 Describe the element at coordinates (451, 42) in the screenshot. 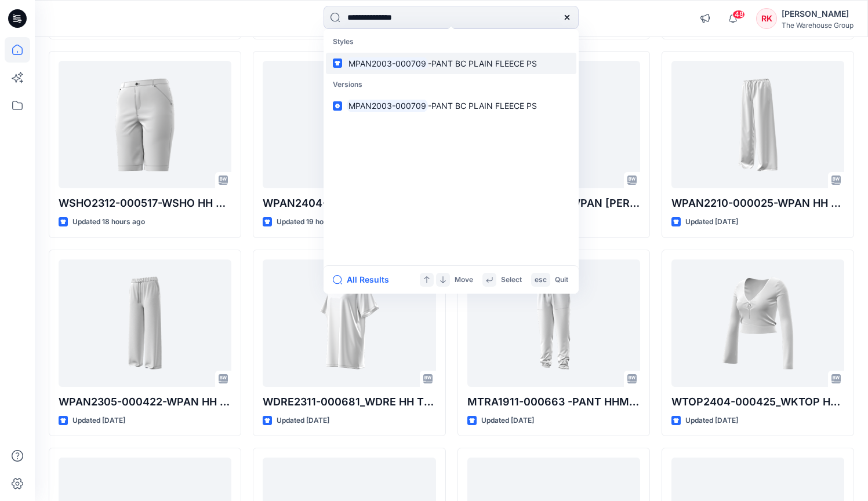

I see `p: Styles` at that location.